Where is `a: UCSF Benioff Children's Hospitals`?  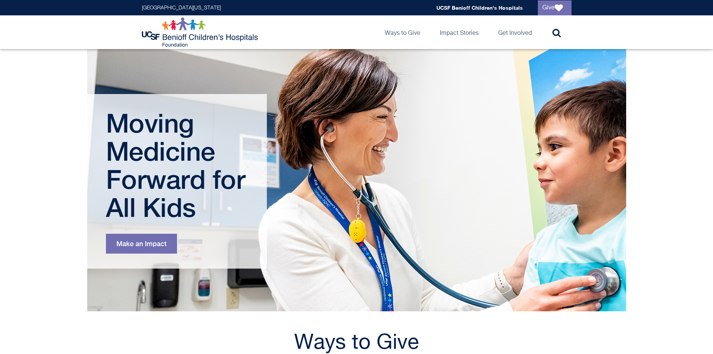 a: UCSF Benioff Children's Hospitals is located at coordinates (479, 7).